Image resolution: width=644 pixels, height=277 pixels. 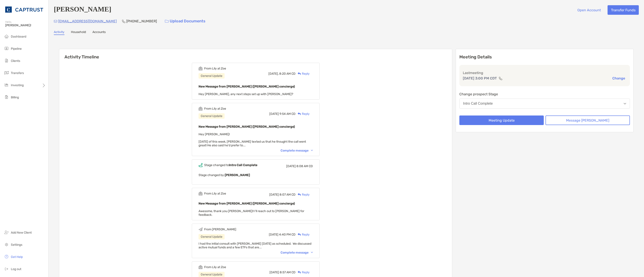 What do you see at coordinates (19, 37) in the screenshot?
I see `span: Dashboard` at bounding box center [19, 37].